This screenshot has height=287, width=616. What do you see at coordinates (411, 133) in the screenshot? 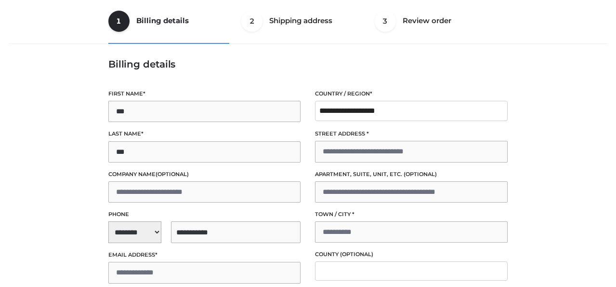
I see `label: Street address` at bounding box center [411, 133].